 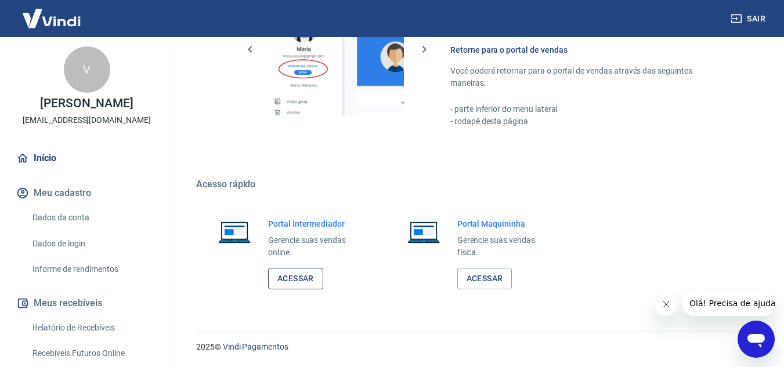 What do you see at coordinates (506, 247) in the screenshot?
I see `p: Gerencie suas vendas física.` at bounding box center [506, 247].